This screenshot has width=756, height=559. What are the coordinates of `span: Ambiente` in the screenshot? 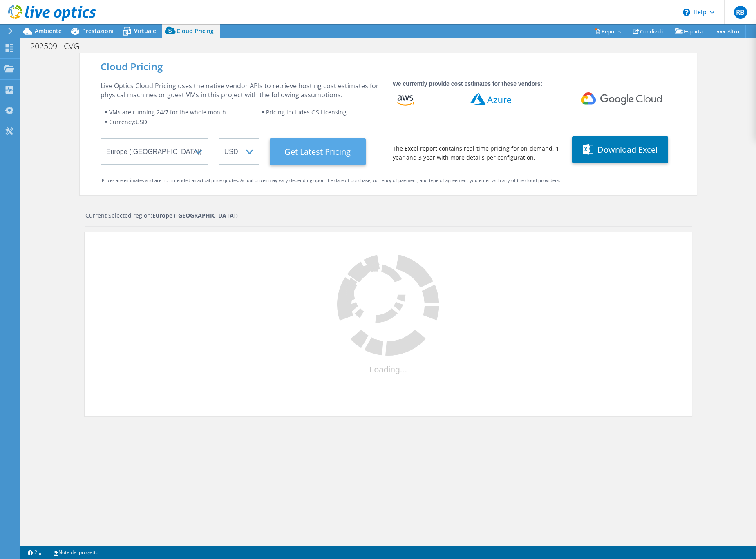 It's located at (49, 31).